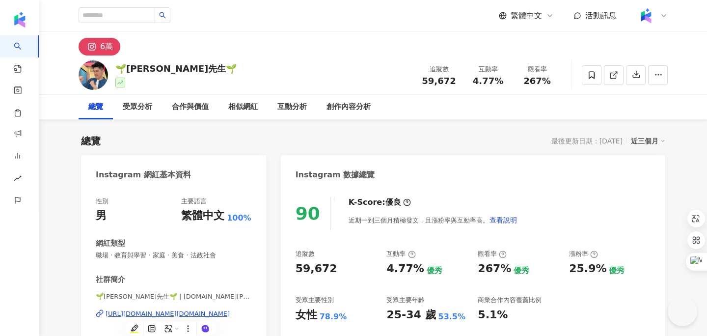 The width and height of the screenshot is (707, 336). I want to click on div: 相似網紅, so click(243, 107).